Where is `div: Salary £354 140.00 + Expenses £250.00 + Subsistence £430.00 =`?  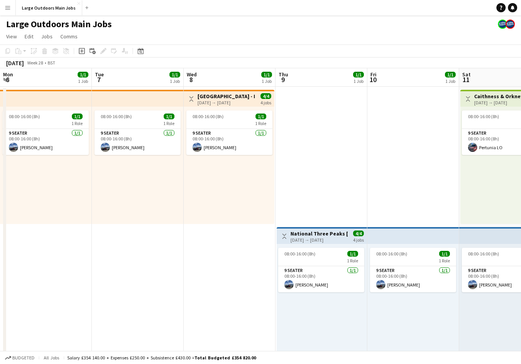 div: Salary £354 140.00 + Expenses £250.00 + Subsistence £430.00 = is located at coordinates (161, 358).